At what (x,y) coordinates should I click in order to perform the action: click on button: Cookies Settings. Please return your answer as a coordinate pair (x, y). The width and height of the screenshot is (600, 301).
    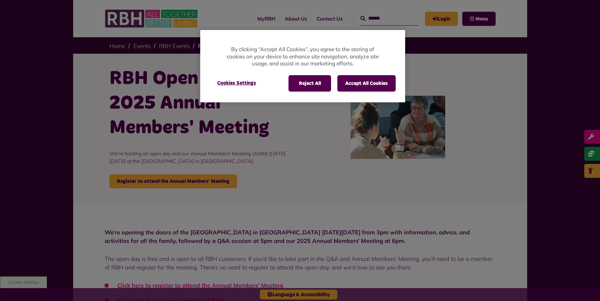
    Looking at the image, I should click on (237, 83).